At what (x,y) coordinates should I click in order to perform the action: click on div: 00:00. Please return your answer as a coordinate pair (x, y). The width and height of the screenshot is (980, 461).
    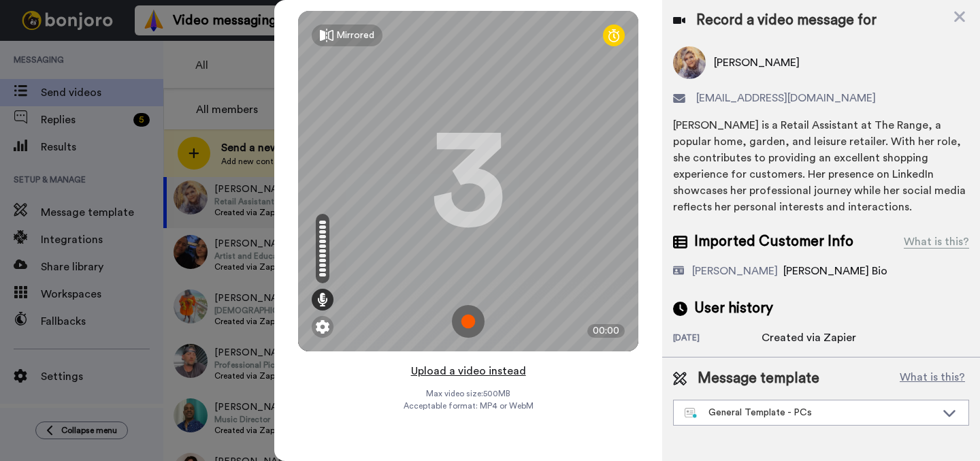
    Looking at the image, I should click on (606, 331).